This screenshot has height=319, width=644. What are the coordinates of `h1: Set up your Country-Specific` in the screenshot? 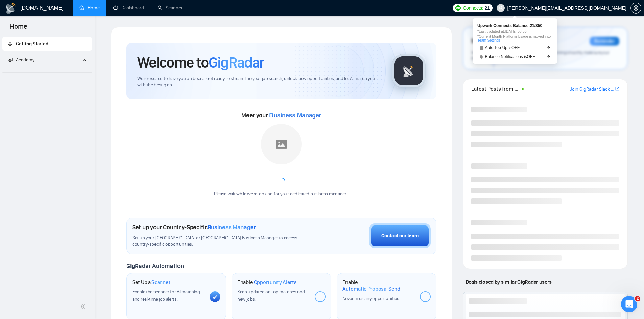 It's located at (194, 227).